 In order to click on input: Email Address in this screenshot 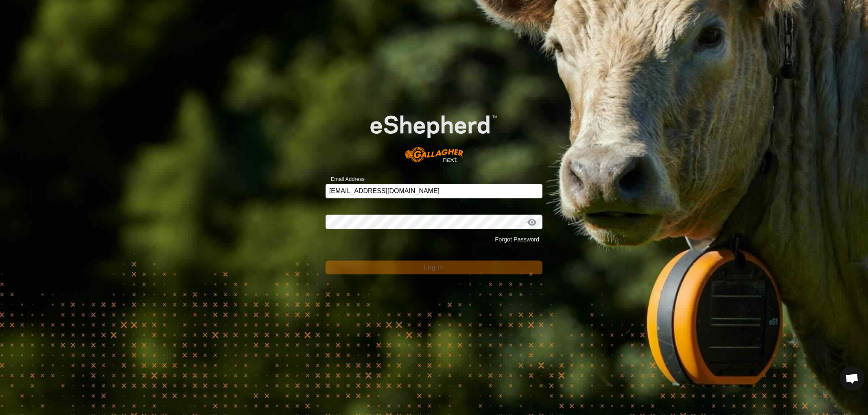, I will do `click(434, 191)`.